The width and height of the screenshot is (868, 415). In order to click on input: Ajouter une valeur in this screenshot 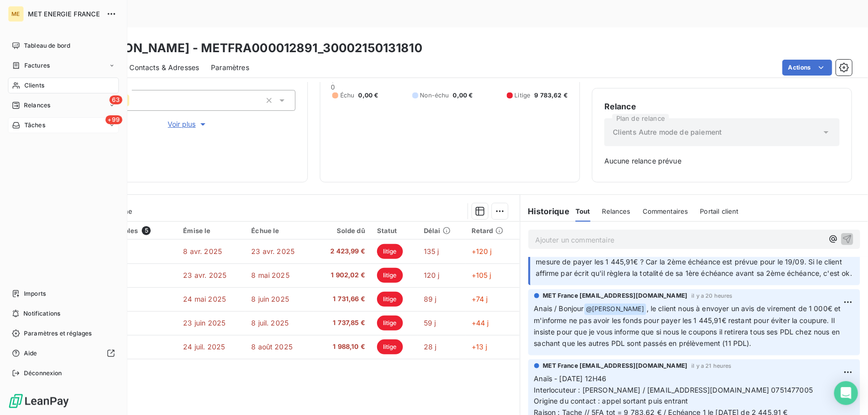, I will do `click(133, 101)`.